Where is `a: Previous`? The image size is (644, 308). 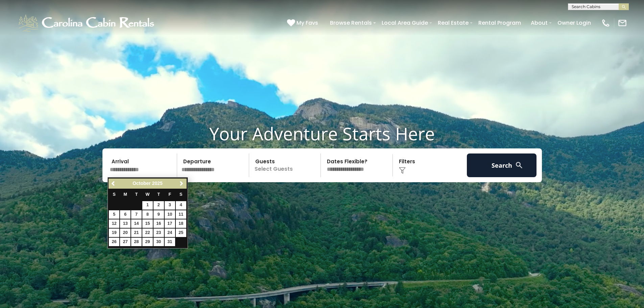 a: Previous is located at coordinates (113, 183).